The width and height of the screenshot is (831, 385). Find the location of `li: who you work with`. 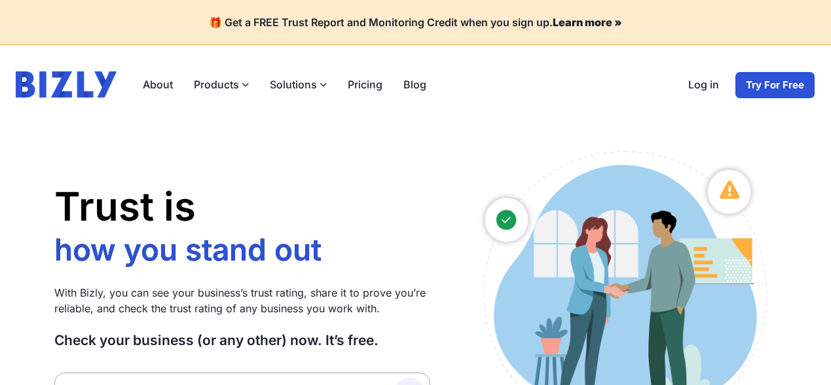

li: who you work with is located at coordinates (191, 251).